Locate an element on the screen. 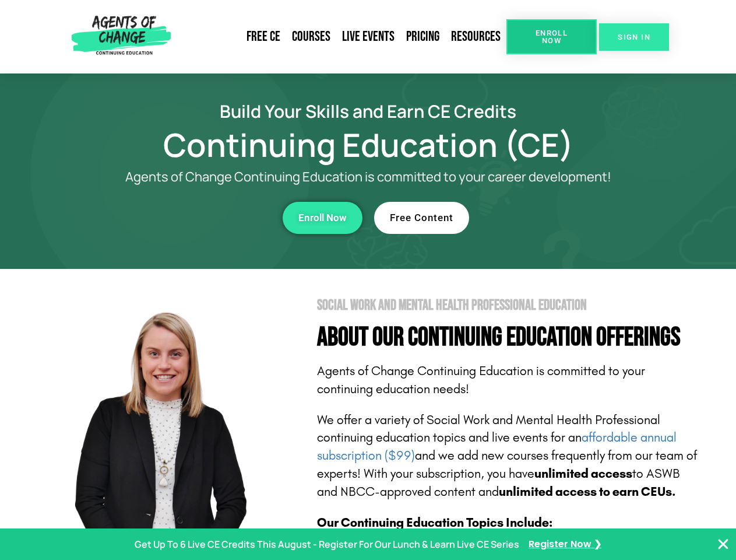 The image size is (736, 560). h2: Build Your Skills and Earn CE Credits is located at coordinates (368, 111).